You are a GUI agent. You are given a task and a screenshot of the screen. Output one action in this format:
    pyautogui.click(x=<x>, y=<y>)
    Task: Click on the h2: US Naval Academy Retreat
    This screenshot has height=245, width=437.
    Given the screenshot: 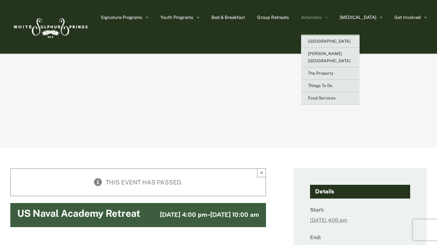 What is the action you would take?
    pyautogui.click(x=79, y=215)
    